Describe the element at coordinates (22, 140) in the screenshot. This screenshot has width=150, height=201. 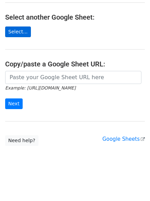
I see `a: Need help?` at that location.